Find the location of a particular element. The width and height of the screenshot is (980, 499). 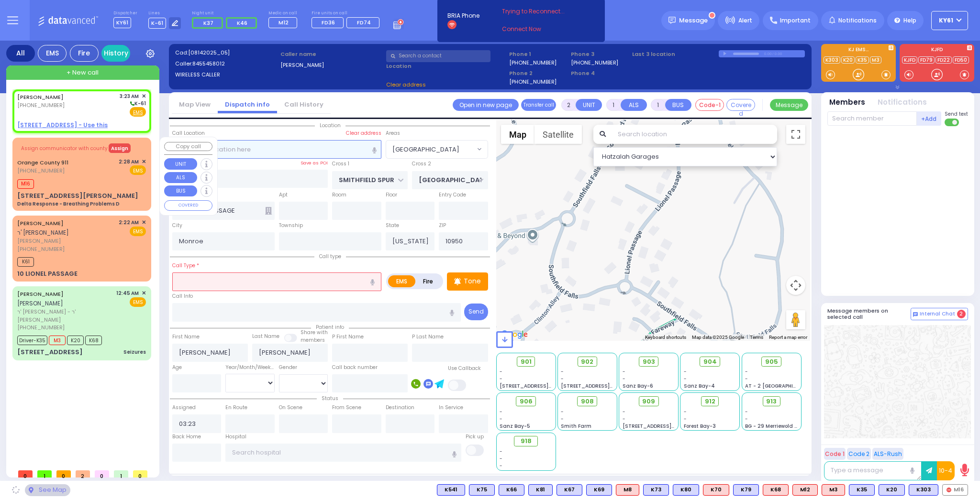

a: K35 is located at coordinates (862, 60).